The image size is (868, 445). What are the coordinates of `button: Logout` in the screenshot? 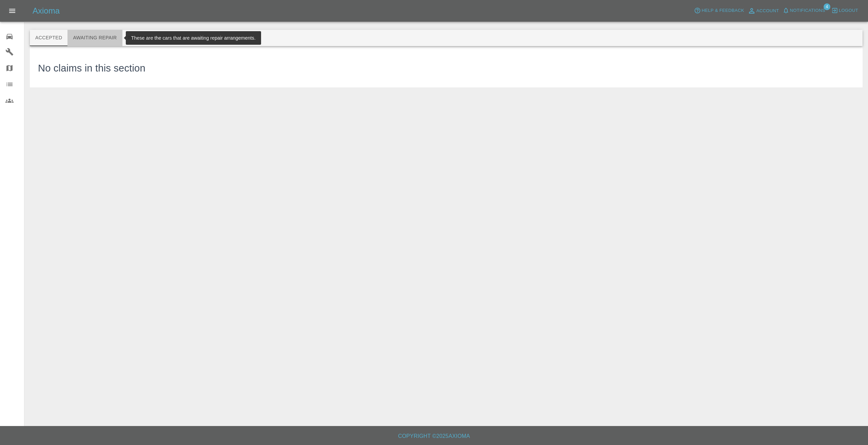 It's located at (845, 11).